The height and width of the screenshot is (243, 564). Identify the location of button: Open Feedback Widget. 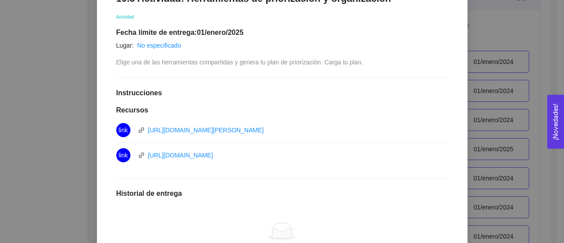
(555, 122).